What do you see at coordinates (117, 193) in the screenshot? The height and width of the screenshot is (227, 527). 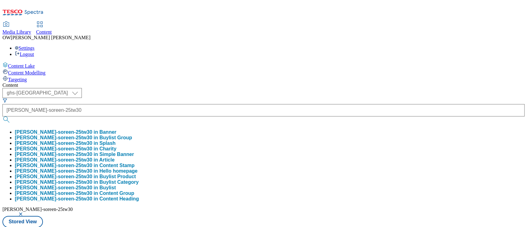 I see `span: Content Group` at bounding box center [117, 193].